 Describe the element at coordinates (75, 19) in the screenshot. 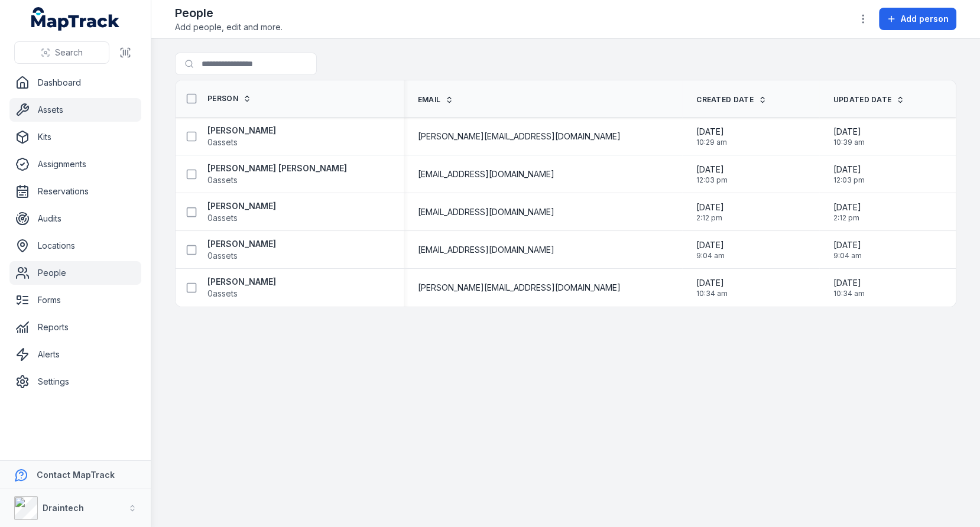

I see `a: MapTrack` at that location.